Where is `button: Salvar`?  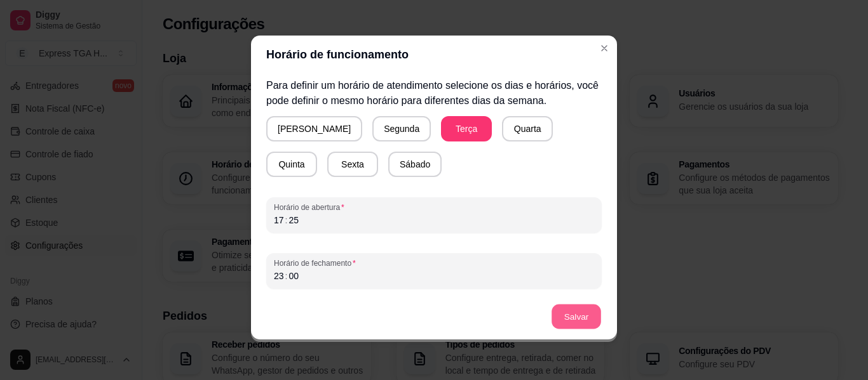
button: Salvar is located at coordinates (576, 317).